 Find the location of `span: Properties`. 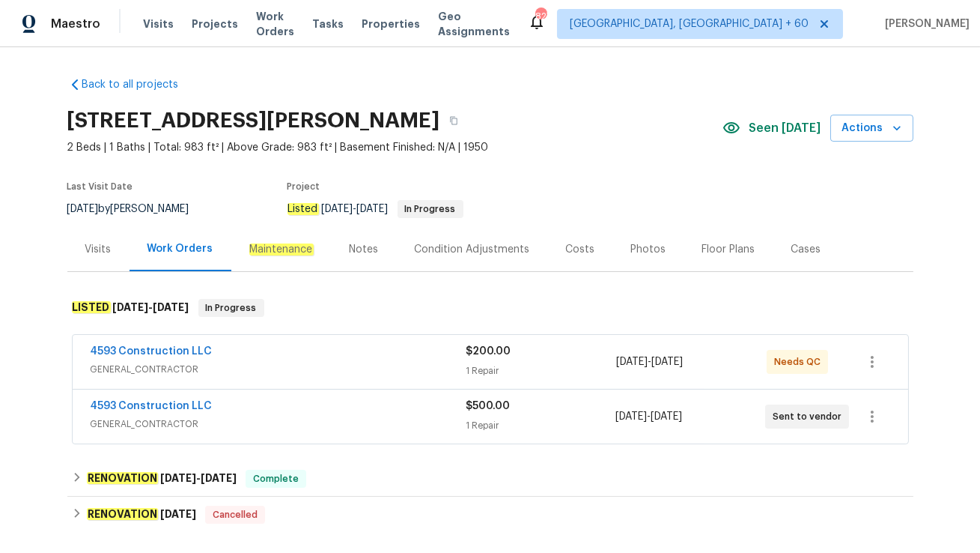

span: Properties is located at coordinates (391, 24).